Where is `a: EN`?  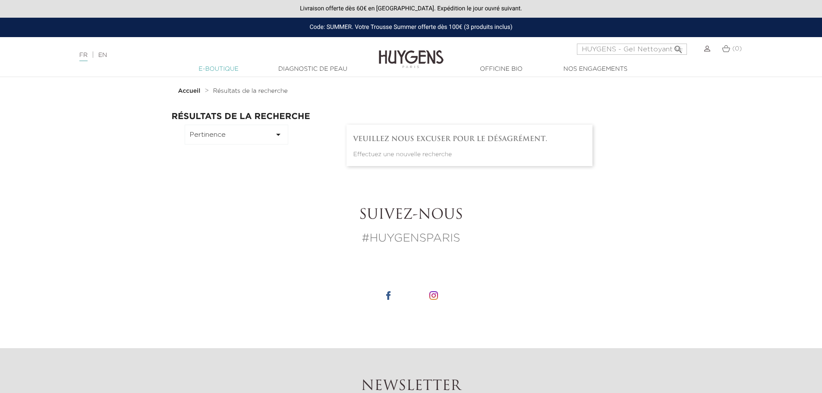 a: EN is located at coordinates (103, 55).